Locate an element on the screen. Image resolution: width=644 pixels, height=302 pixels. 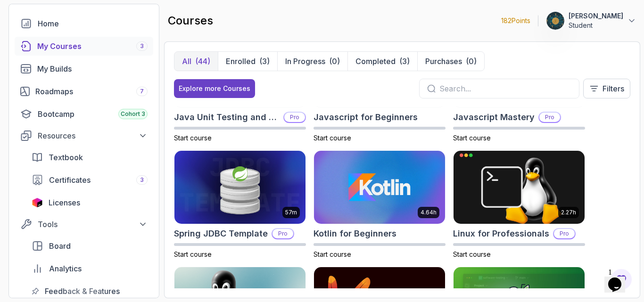
p: 57m is located at coordinates (291, 213).